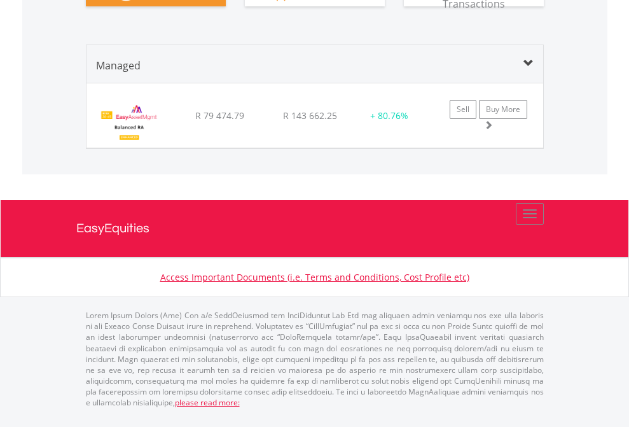 This screenshot has height=427, width=629. Describe the element at coordinates (315, 228) in the screenshot. I see `a: EasyEquities` at that location.